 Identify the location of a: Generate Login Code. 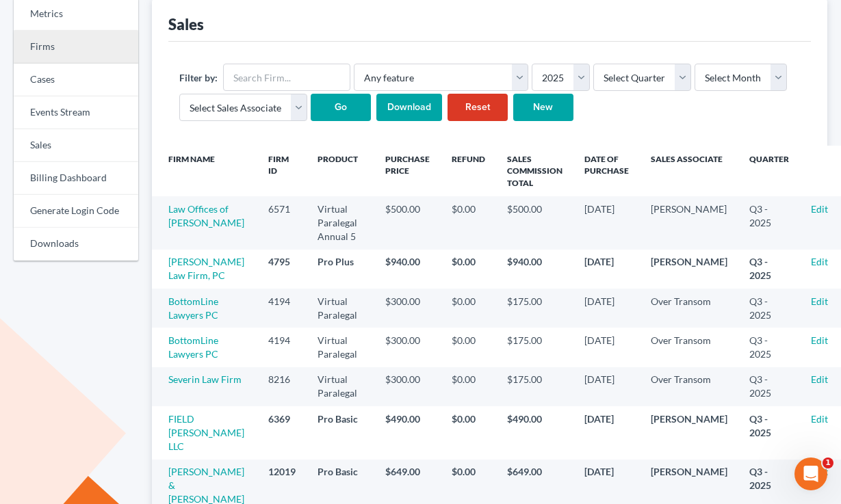
(76, 211).